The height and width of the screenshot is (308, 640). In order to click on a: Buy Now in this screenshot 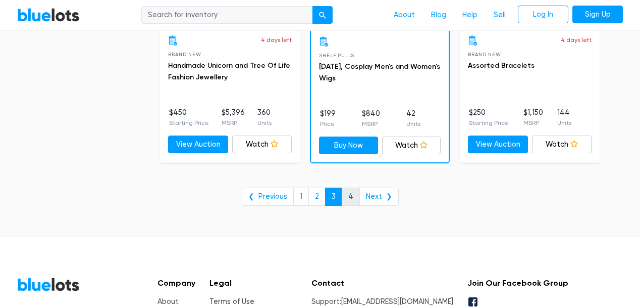, I will do `click(348, 145)`.